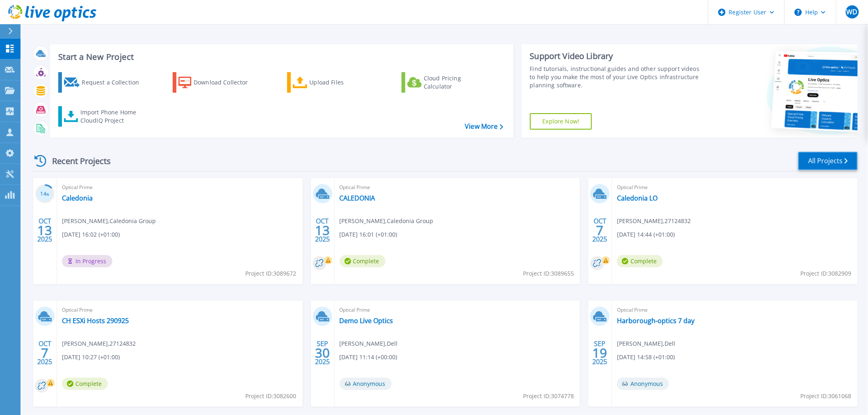 This screenshot has width=868, height=415. Describe the element at coordinates (218, 82) in the screenshot. I see `a: Download Collector` at that location.